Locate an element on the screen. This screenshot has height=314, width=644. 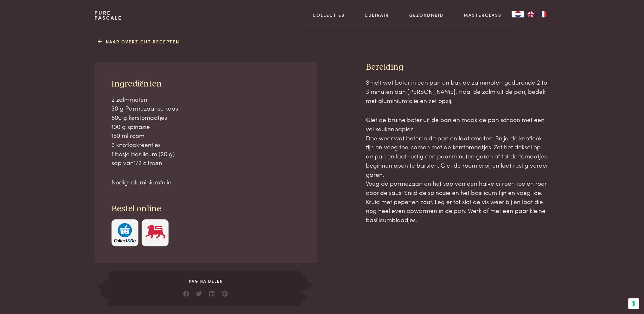
a: Gezondheid is located at coordinates (426, 15).